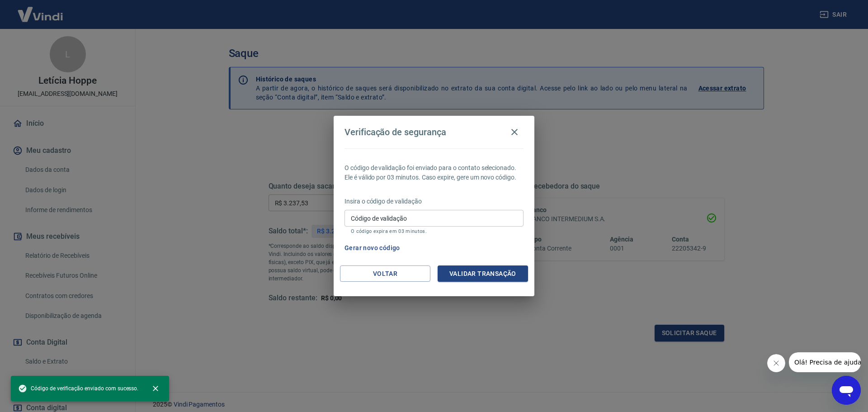  Describe the element at coordinates (434, 201) in the screenshot. I see `p: Insira o código de validação` at that location.